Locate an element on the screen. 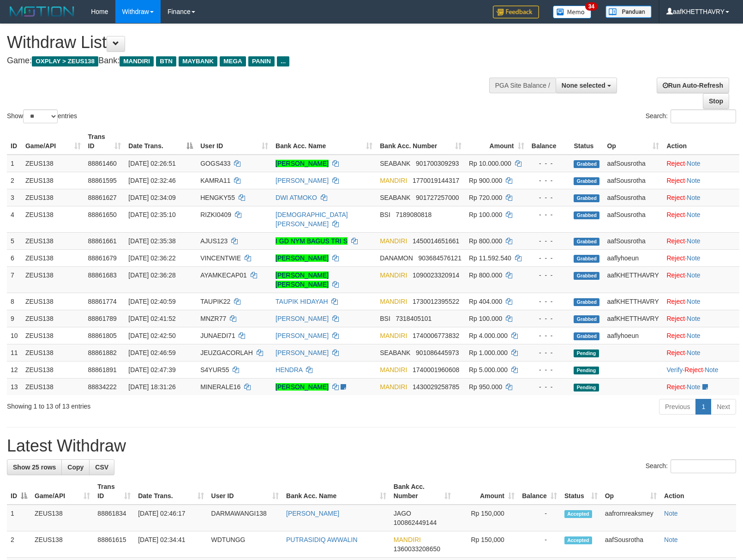 This screenshot has width=743, height=560. a: Previous is located at coordinates (677, 406).